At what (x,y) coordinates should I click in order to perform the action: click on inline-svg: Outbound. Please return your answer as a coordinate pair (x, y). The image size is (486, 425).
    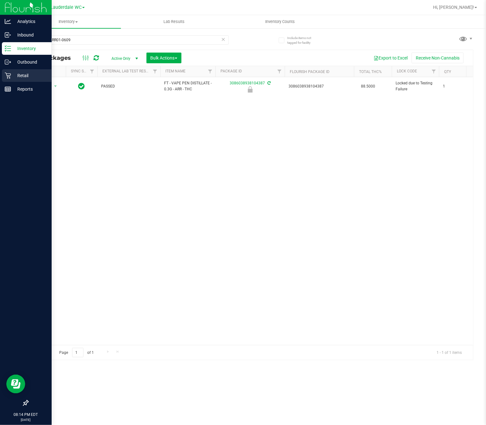
    Looking at the image, I should click on (8, 62).